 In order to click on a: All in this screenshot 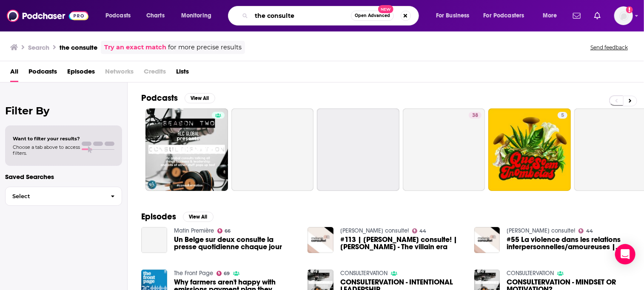, I will do `click(14, 73)`.